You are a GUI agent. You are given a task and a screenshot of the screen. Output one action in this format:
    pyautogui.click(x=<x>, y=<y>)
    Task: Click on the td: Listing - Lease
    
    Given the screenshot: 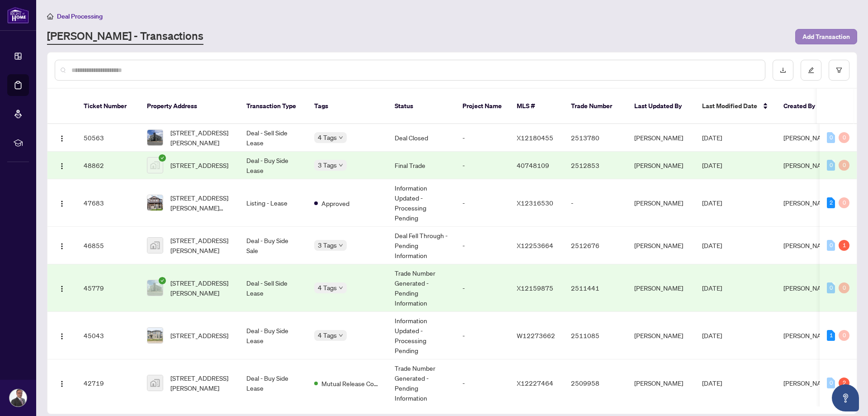 What is the action you would take?
    pyautogui.click(x=273, y=203)
    